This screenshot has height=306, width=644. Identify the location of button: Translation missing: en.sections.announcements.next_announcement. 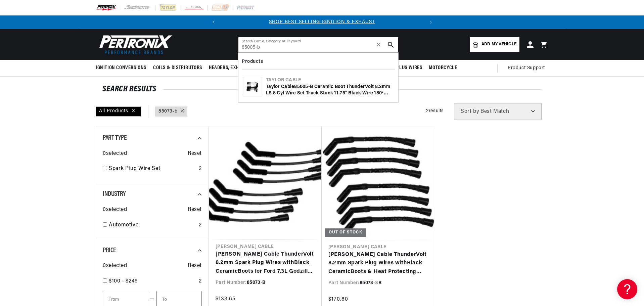
(431, 22).